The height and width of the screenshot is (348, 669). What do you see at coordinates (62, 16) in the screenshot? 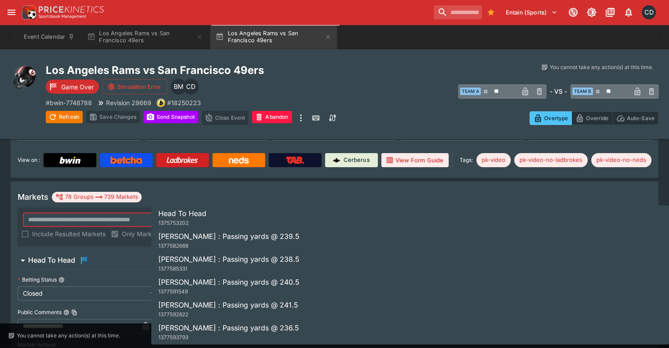
I see `img: Sportsbook Management` at bounding box center [62, 16].